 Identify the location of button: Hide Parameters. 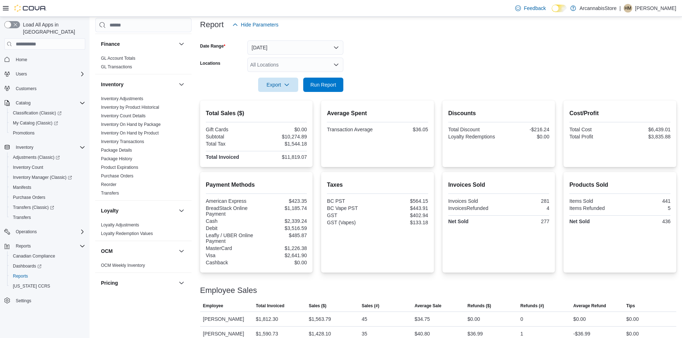
(255, 25).